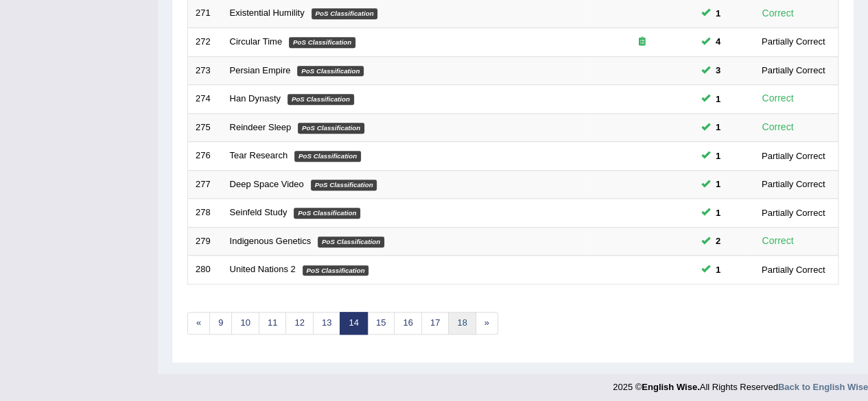 Image resolution: width=868 pixels, height=401 pixels. Describe the element at coordinates (260, 70) in the screenshot. I see `a: Persian Empire` at that location.